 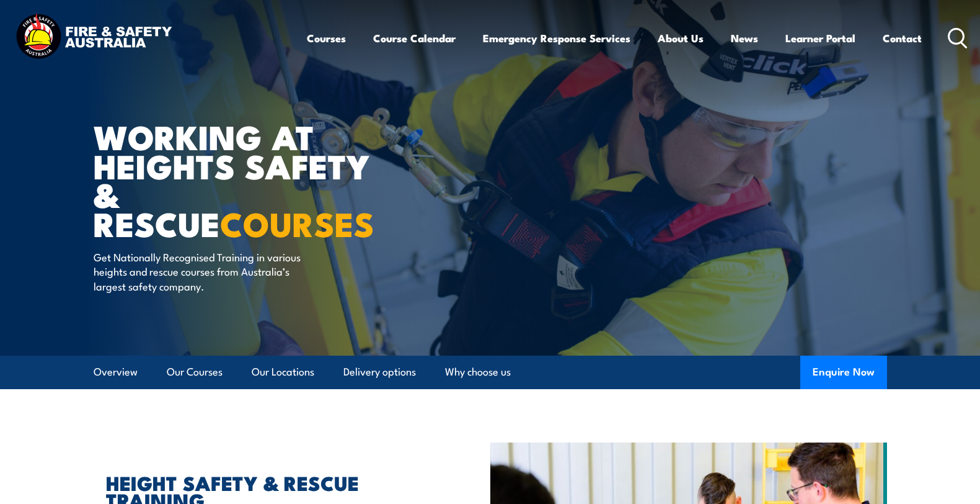 What do you see at coordinates (414, 38) in the screenshot?
I see `a: Course Calendar` at bounding box center [414, 38].